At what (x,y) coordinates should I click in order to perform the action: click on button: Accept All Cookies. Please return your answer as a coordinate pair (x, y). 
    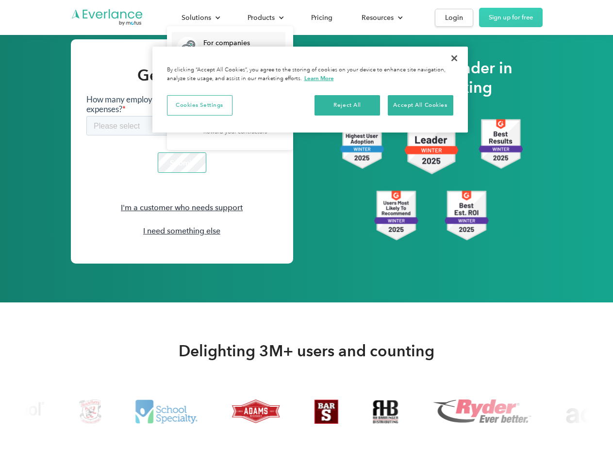
    Looking at the image, I should click on (420, 105).